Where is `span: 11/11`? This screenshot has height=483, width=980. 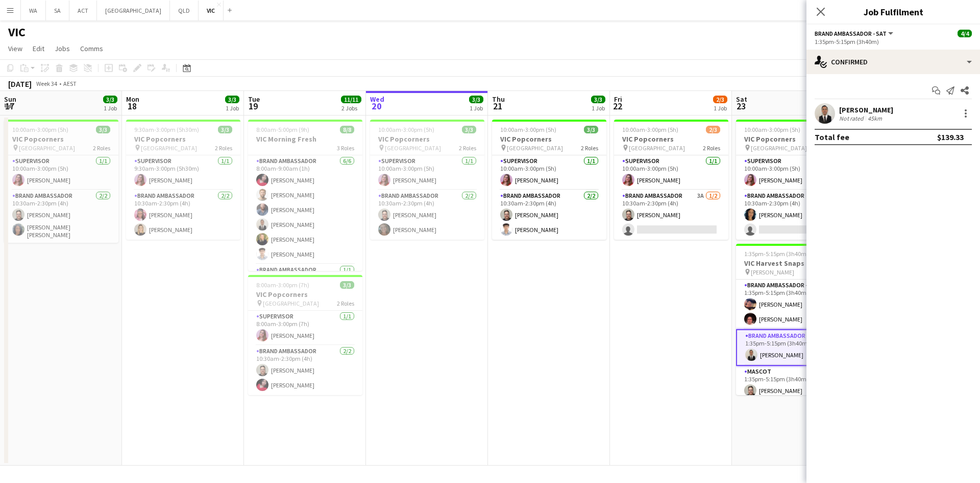
span: 11/11 is located at coordinates (351, 99).